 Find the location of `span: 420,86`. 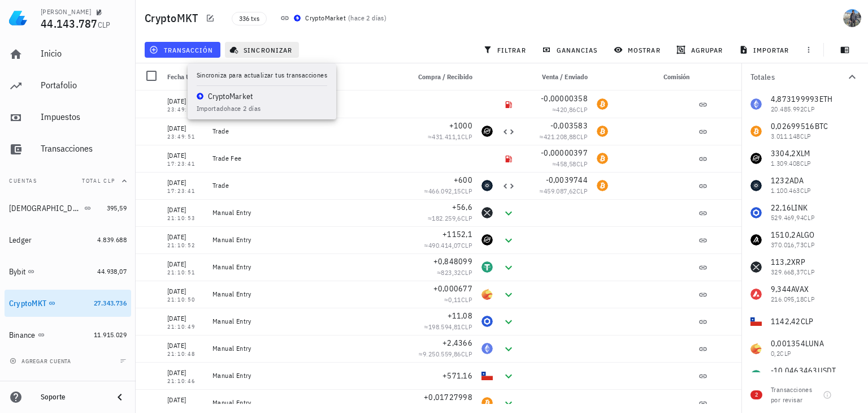

span: 420,86 is located at coordinates (566, 109).